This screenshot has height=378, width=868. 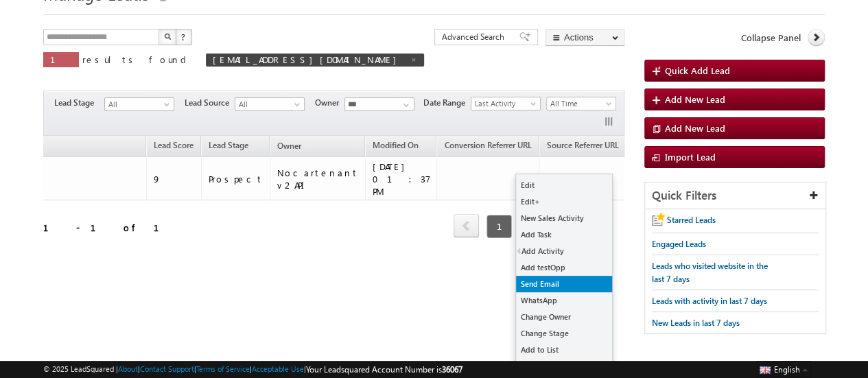 What do you see at coordinates (173, 147) in the screenshot?
I see `a: Lead Score` at bounding box center [173, 147].